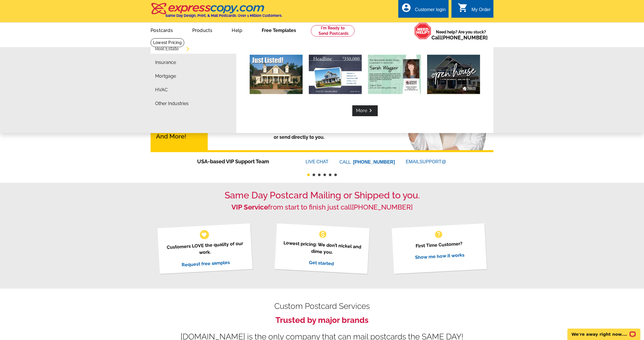  What do you see at coordinates (461, 35) in the screenshot?
I see `span: Need help? Are you stuck?` at bounding box center [461, 35].